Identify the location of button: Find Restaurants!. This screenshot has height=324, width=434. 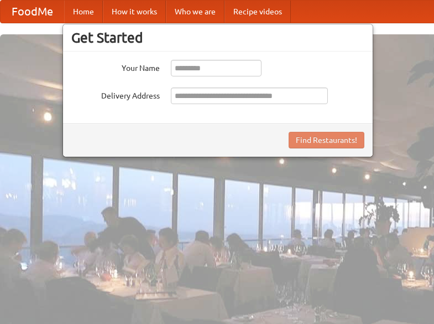
(327, 140).